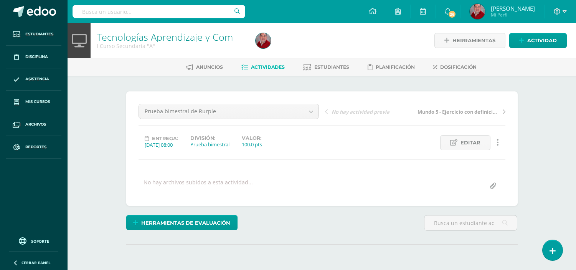  I want to click on label: División:, so click(210, 138).